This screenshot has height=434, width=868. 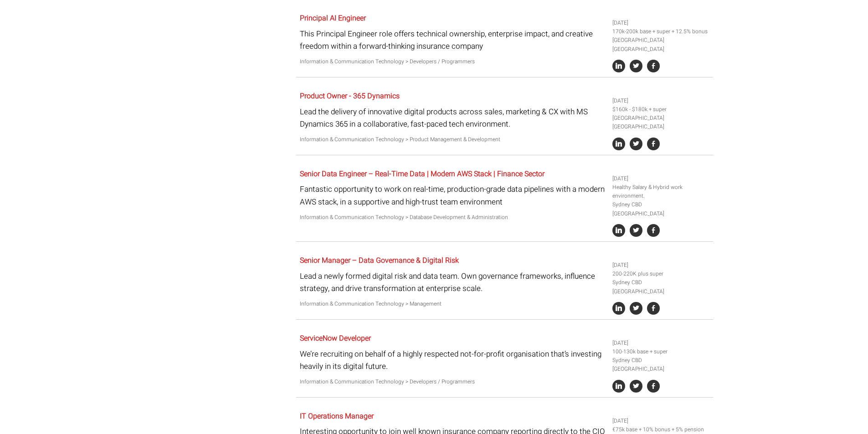 I want to click on a: Senior Data Engineer – Real-Time Data | Modern AWS Stack | Finance Sector, so click(x=422, y=174).